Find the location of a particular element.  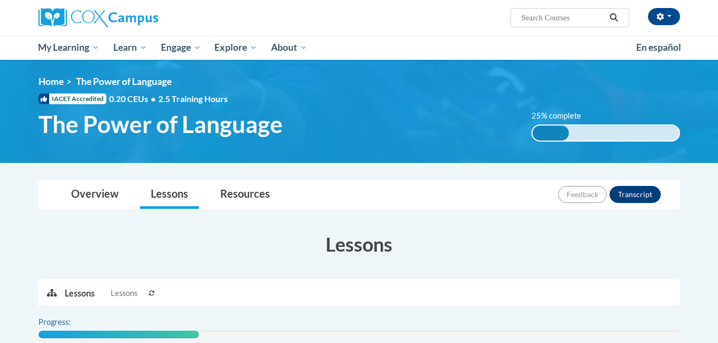

span: Learn is located at coordinates (130, 48).